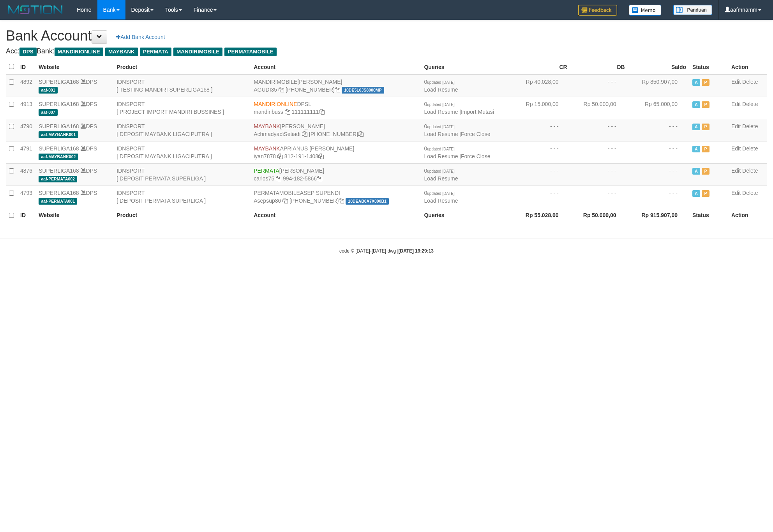 The height and width of the screenshot is (532, 773). I want to click on h1: Bank Account, so click(386, 36).